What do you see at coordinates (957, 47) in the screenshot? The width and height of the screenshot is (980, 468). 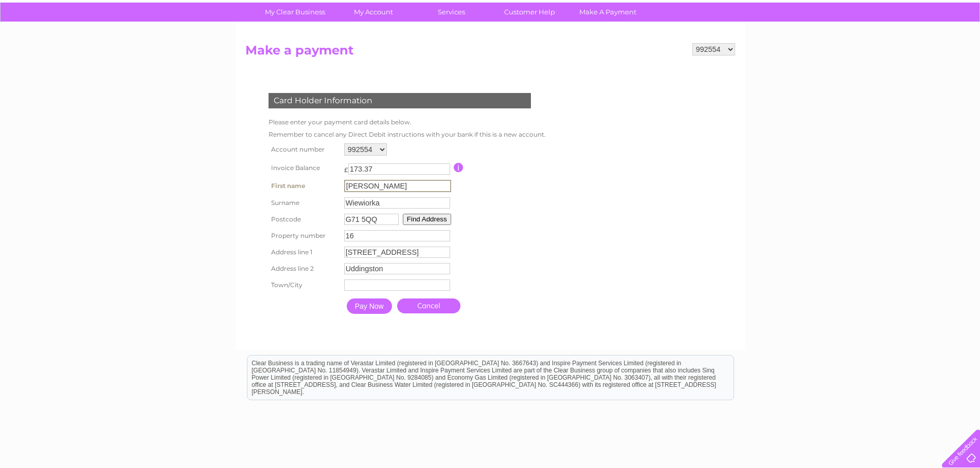 I see `a: Log out` at bounding box center [957, 47].